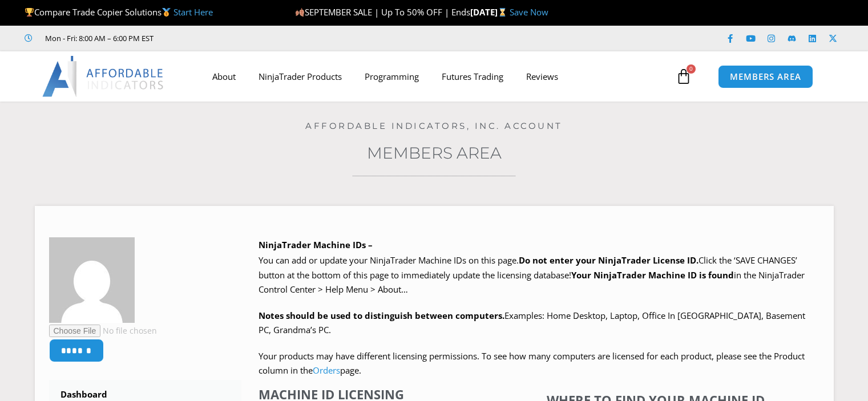  What do you see at coordinates (224, 76) in the screenshot?
I see `a: About` at bounding box center [224, 76].